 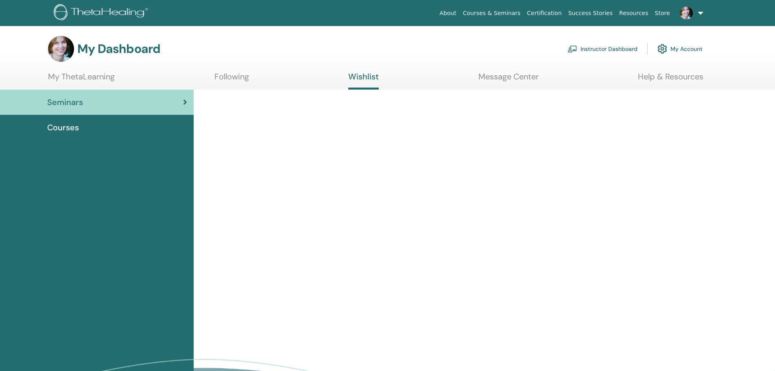 What do you see at coordinates (63, 127) in the screenshot?
I see `span: Courses` at bounding box center [63, 127].